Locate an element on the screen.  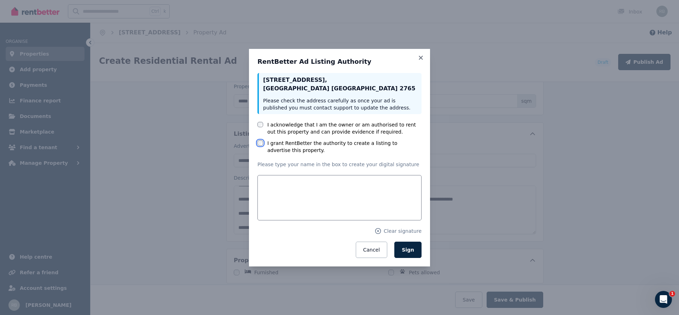
p: Please check the address carefully as once your ad is published you must contact support to updat... is located at coordinates (340, 104).